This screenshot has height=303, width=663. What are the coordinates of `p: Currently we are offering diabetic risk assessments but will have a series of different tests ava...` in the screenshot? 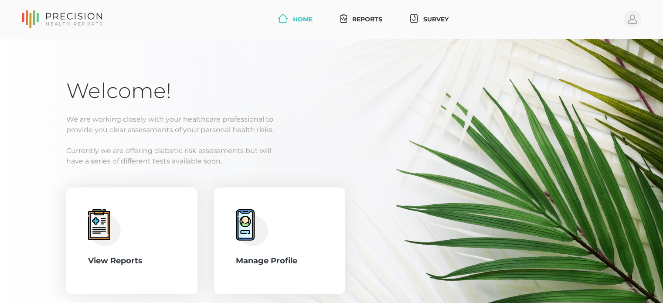 It's located at (331, 156).